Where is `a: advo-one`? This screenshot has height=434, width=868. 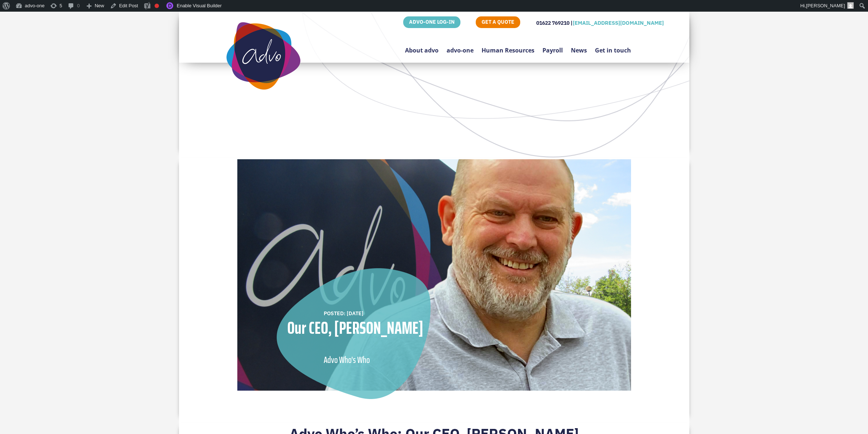
a: advo-one is located at coordinates (460, 46).